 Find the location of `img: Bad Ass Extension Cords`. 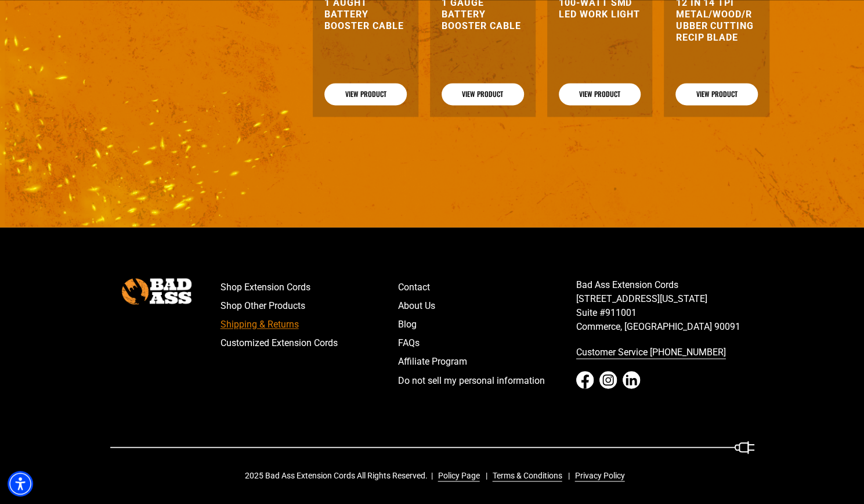

img: Bad Ass Extension Cords is located at coordinates (156, 291).